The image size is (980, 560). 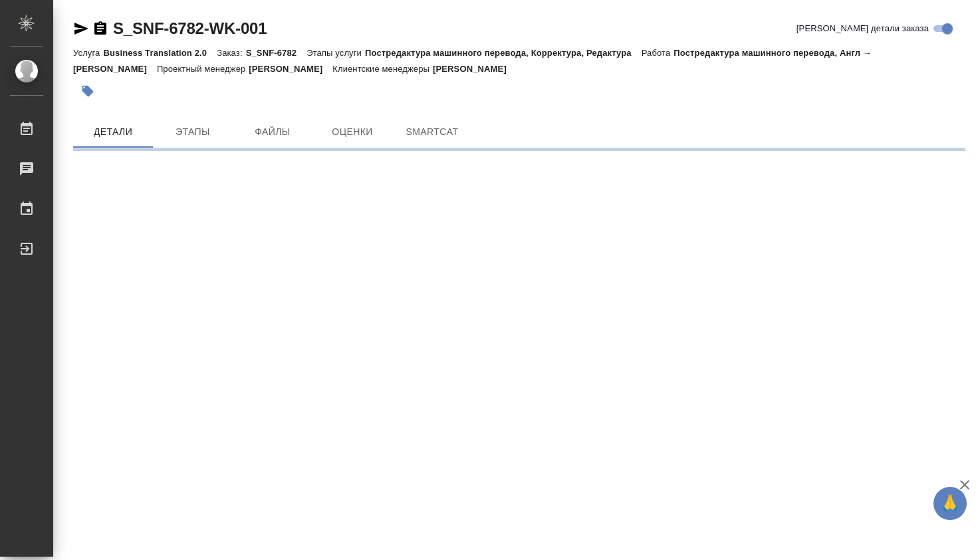 I want to click on p: Постредактура машинного перевода, Корректура, Редактура, so click(x=503, y=52).